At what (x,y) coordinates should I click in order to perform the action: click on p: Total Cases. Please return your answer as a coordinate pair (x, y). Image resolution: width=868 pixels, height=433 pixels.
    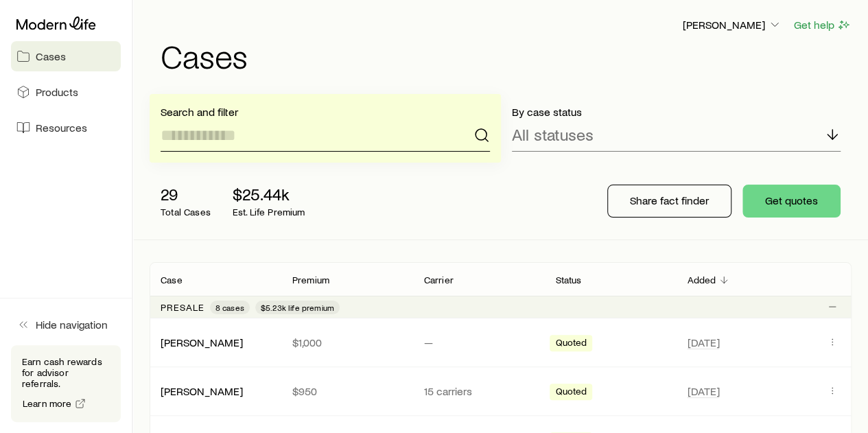
    Looking at the image, I should click on (186, 212).